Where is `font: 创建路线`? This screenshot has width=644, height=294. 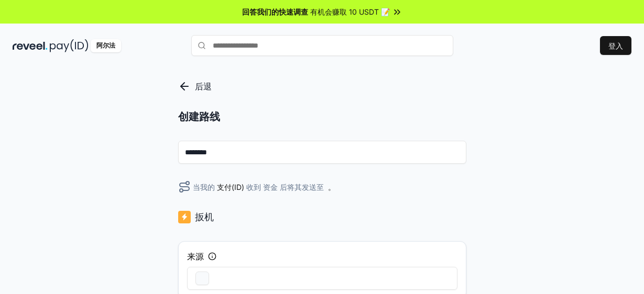 font: 创建路线 is located at coordinates (199, 117).